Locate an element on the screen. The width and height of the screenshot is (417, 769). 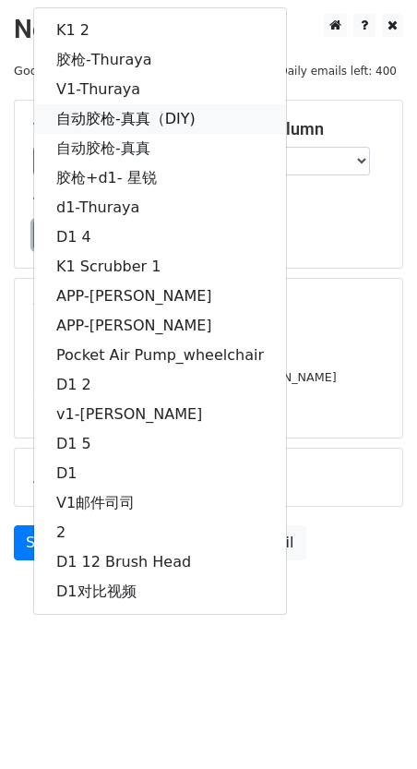
a: Pocket Air Pump_wheelchair is located at coordinates (160, 356).